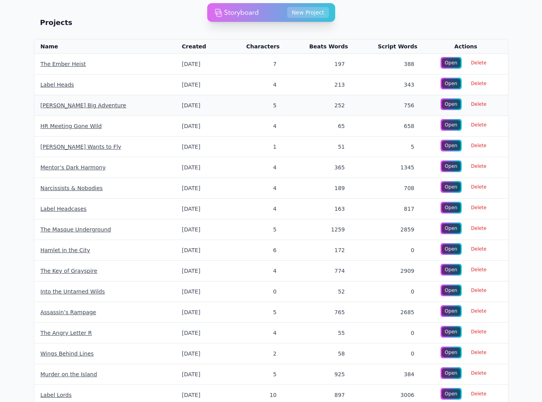  I want to click on th: Script Words, so click(389, 46).